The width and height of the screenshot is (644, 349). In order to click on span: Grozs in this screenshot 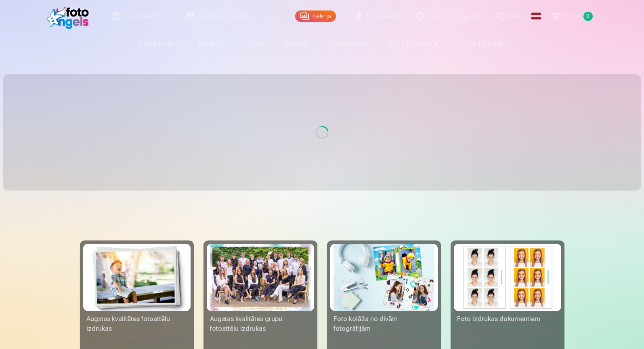, I will do `click(571, 16)`.